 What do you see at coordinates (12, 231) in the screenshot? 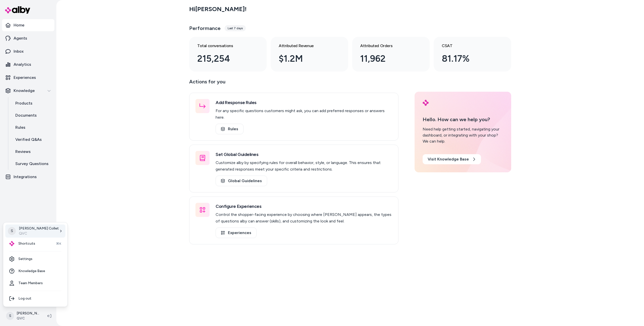
I see `span: S` at bounding box center [12, 231].